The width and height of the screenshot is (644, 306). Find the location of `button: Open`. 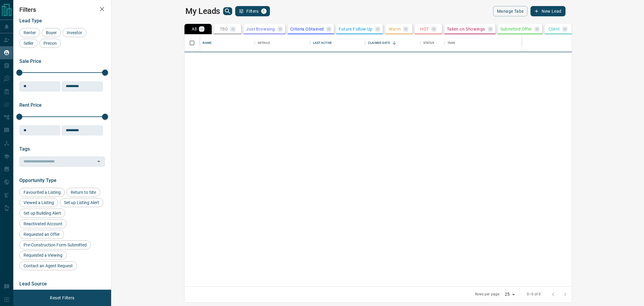

button: Open is located at coordinates (99, 162).